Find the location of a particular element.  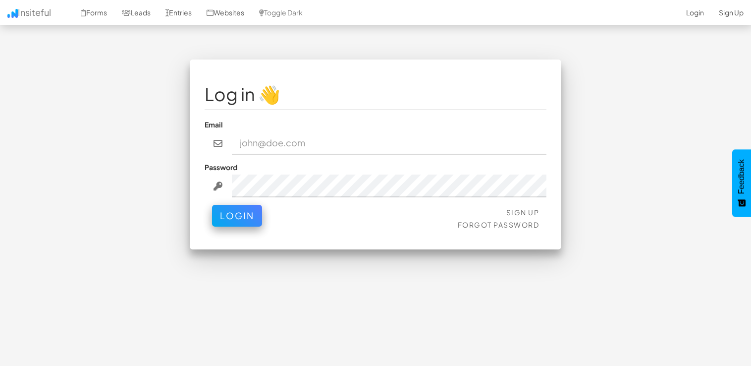

h1: Log in 👋 is located at coordinates (376, 94).